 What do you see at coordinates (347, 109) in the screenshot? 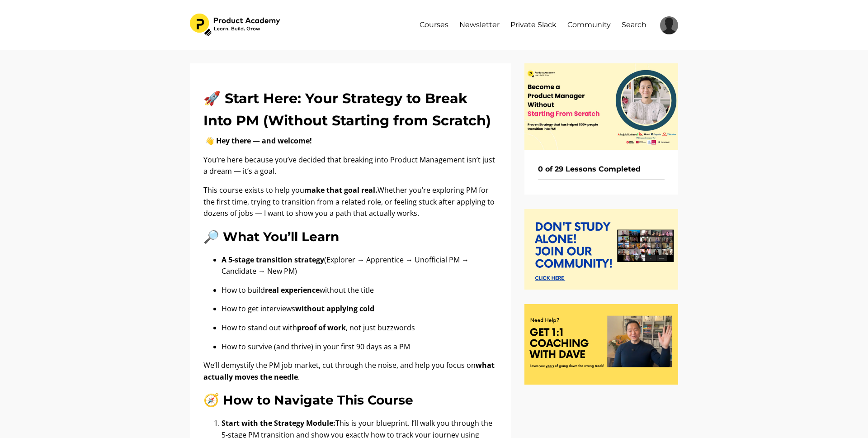
I see `strong: 🚀 Start Here: Your Strategy to Break Into PM (Without Starting from Scratch)` at bounding box center [347, 109].